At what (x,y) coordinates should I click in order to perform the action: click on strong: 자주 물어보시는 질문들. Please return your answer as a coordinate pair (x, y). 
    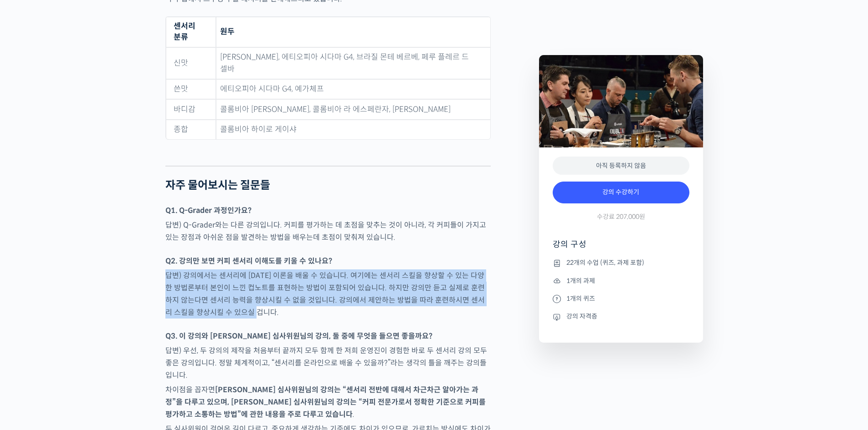
    Looking at the image, I should click on (218, 185).